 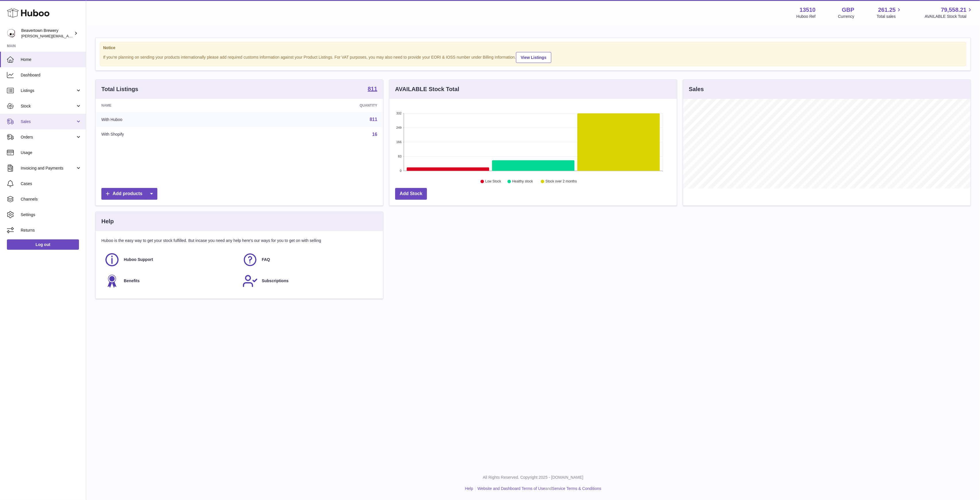 What do you see at coordinates (51, 230) in the screenshot?
I see `span: Returns` at bounding box center [51, 230].